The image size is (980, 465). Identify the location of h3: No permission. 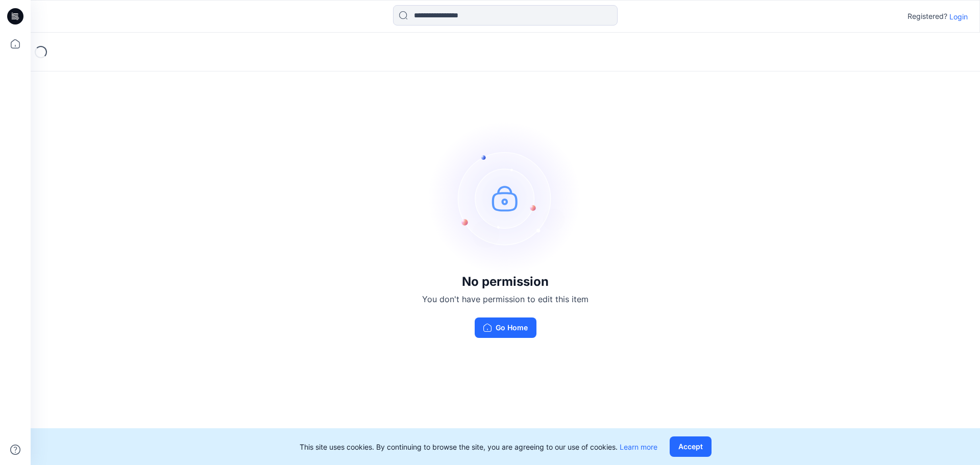
(505, 282).